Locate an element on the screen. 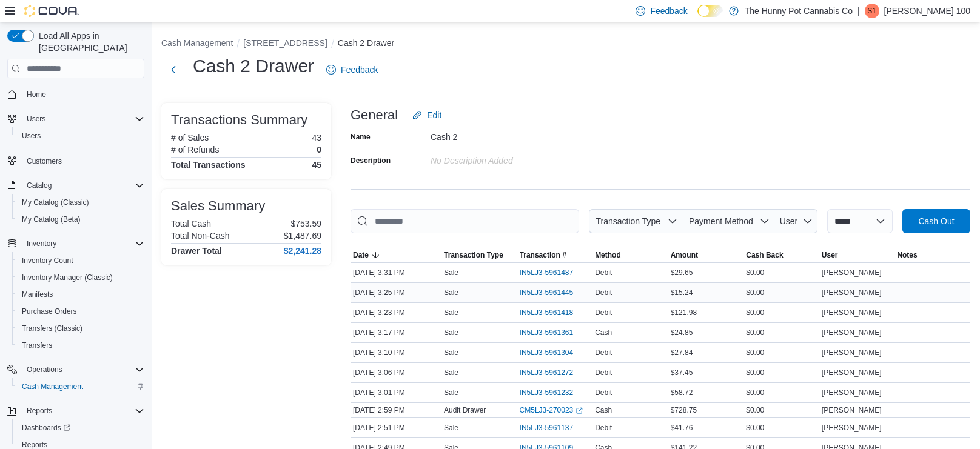 This screenshot has width=980, height=449. span: $121.98 is located at coordinates (684, 313).